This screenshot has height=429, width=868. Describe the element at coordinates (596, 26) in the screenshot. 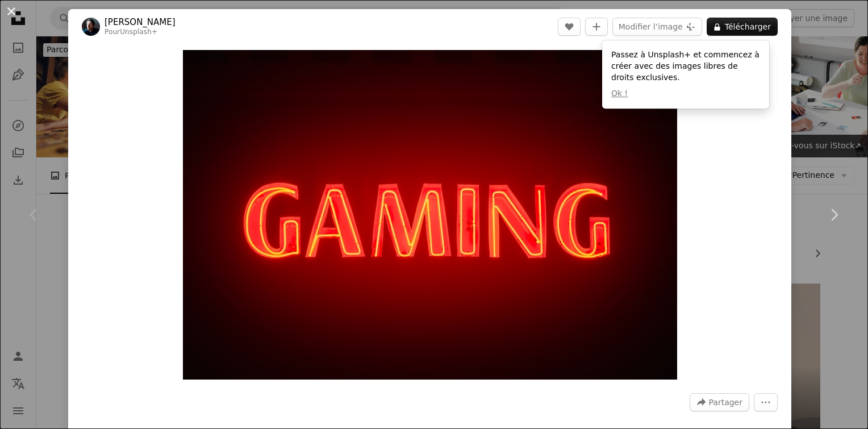

I see `button: Ajouter à la collection` at that location.